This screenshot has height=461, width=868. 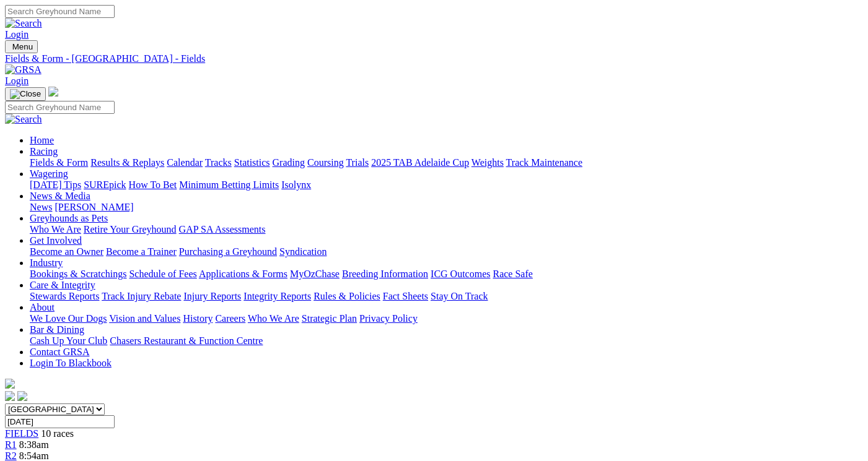 I want to click on span: 8:38am, so click(x=34, y=445).